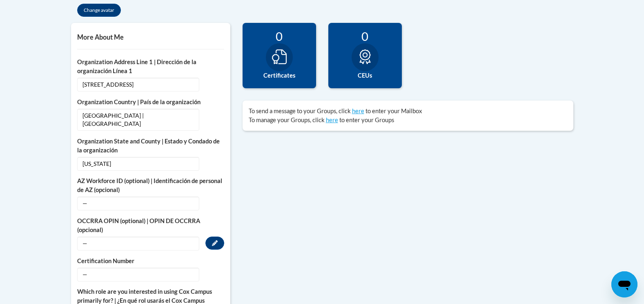 This screenshot has width=644, height=304. What do you see at coordinates (300, 111) in the screenshot?
I see `span: To send a message to your Groups, click` at bounding box center [300, 111].